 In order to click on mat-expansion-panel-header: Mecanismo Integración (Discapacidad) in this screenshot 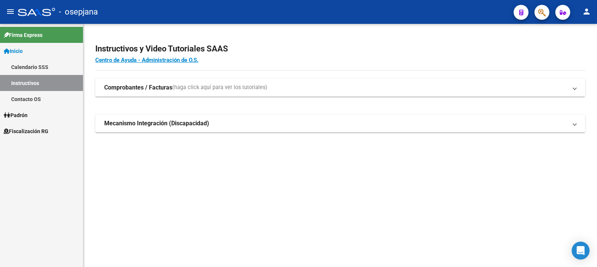, I will do `click(340, 123)`.